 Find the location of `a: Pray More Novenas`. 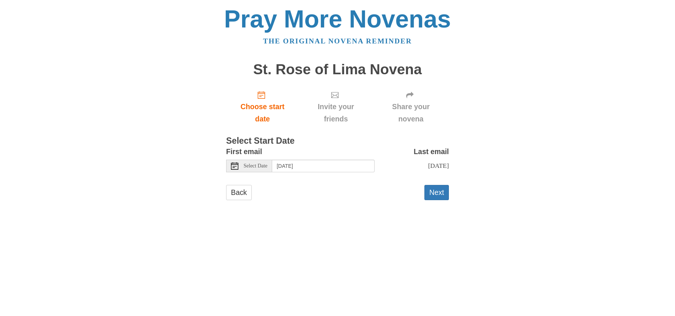

a: Pray More Novenas is located at coordinates (337, 19).